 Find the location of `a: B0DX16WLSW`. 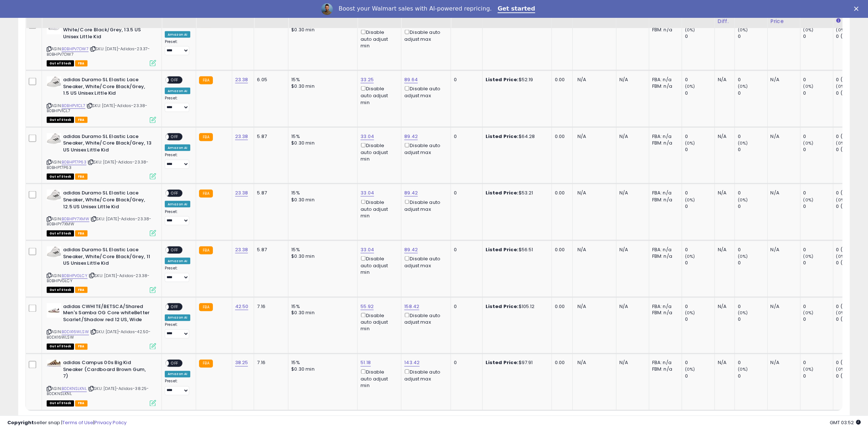

a: B0DX16WLSW is located at coordinates (75, 332).